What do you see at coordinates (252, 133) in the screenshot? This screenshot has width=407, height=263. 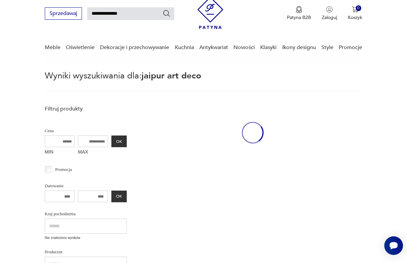 I see `div: oval-loading` at bounding box center [252, 133].